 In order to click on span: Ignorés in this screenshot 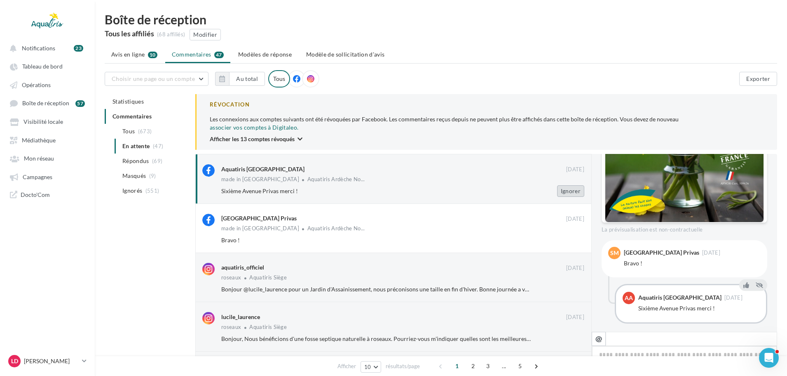, I will do `click(132, 190)`.